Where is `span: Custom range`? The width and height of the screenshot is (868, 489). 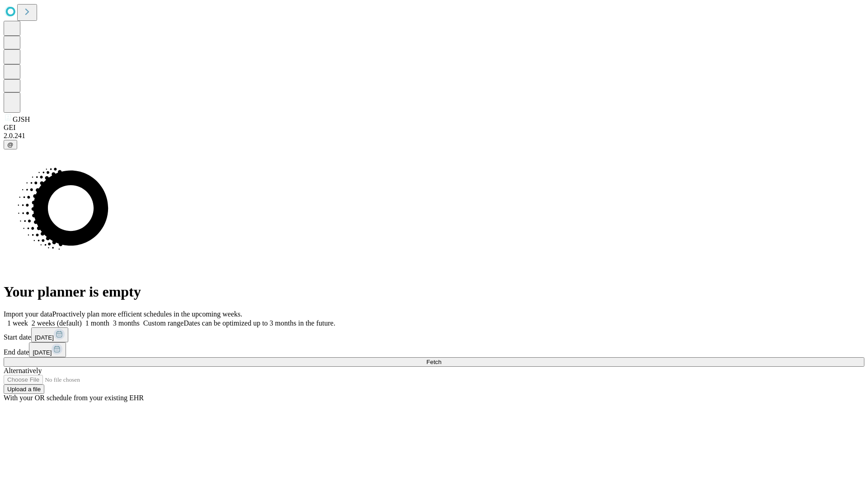 span: Custom range is located at coordinates (163, 322).